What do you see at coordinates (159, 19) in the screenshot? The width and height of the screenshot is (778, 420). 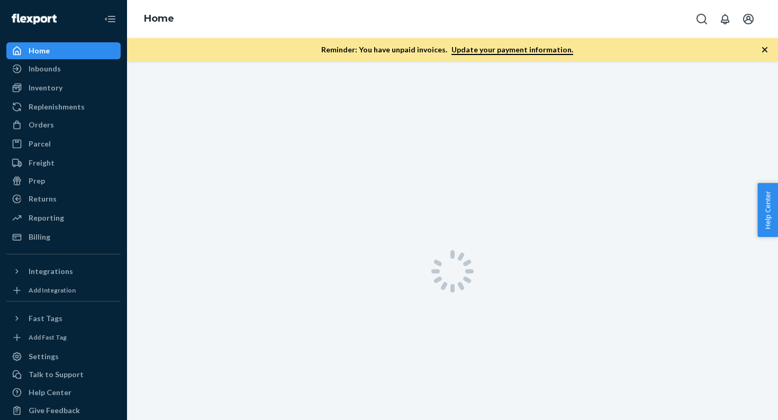 I see `ol: breadcrumbs` at bounding box center [159, 19].